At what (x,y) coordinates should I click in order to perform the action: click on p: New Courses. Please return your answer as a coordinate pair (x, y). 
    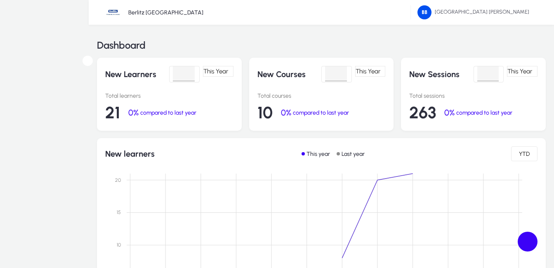
    Looking at the image, I should click on (288, 74).